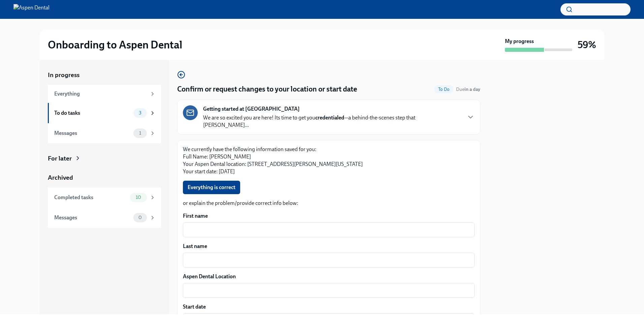 The image size is (644, 321). What do you see at coordinates (329, 203) in the screenshot?
I see `p: or explain the problem/provide correct info below:` at bounding box center [329, 203].